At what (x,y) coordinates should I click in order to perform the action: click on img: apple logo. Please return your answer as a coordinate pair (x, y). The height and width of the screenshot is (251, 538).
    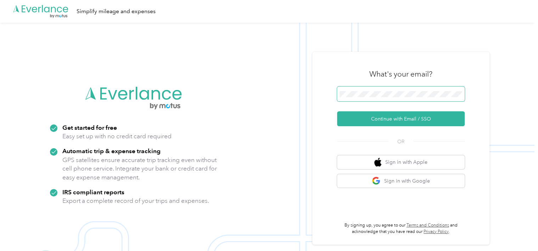
    Looking at the image, I should click on (378, 162).